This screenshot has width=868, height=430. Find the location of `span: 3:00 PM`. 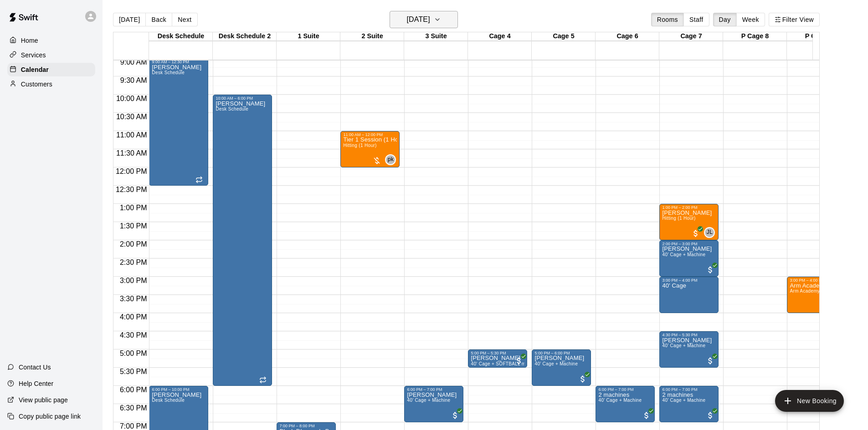

span: 3:00 PM is located at coordinates (133, 280).